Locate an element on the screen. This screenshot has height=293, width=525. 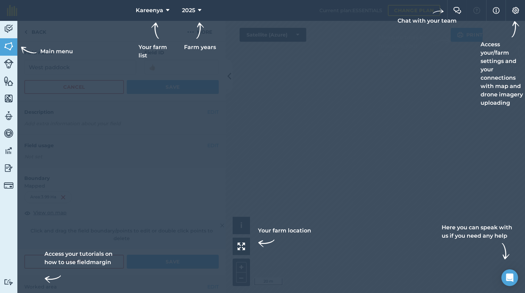
img: Four arrows, one pointing top left, one top right, one bottom right and the last bottom left is located at coordinates (242, 246).